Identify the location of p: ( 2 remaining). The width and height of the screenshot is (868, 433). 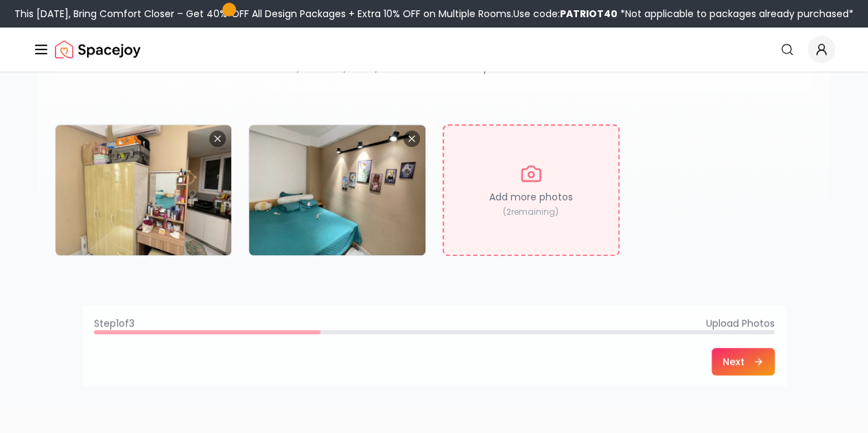
(530, 212).